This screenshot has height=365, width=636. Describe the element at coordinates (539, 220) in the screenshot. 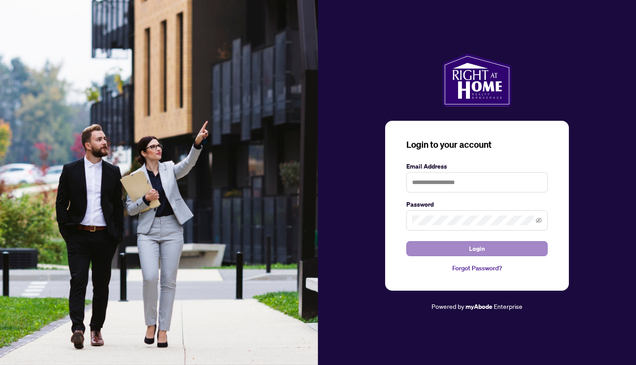

I see `span: eye-invisible` at that location.